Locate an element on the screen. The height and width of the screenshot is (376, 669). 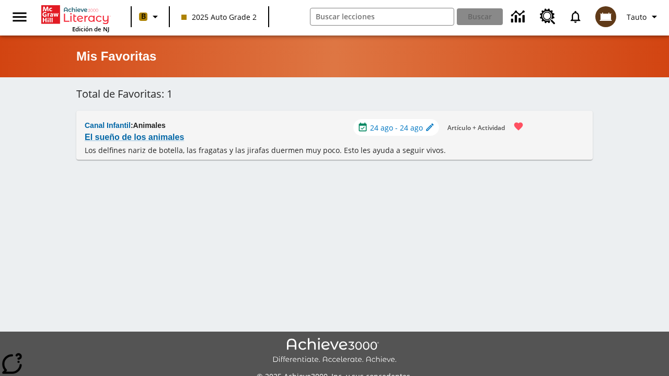
h6: El sueño de los animales is located at coordinates (134, 137).